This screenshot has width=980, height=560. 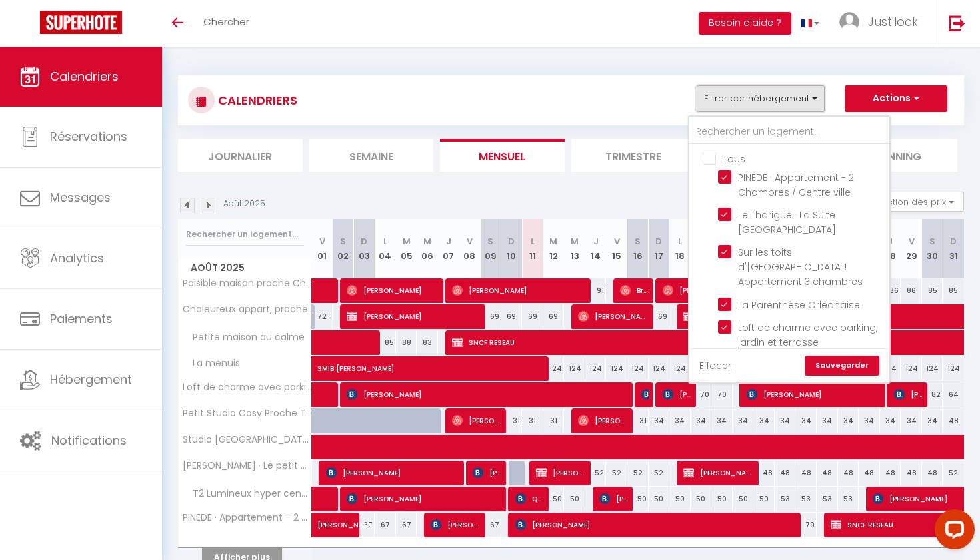 I want to click on button: Besoin d'aide ?, so click(x=745, y=24).